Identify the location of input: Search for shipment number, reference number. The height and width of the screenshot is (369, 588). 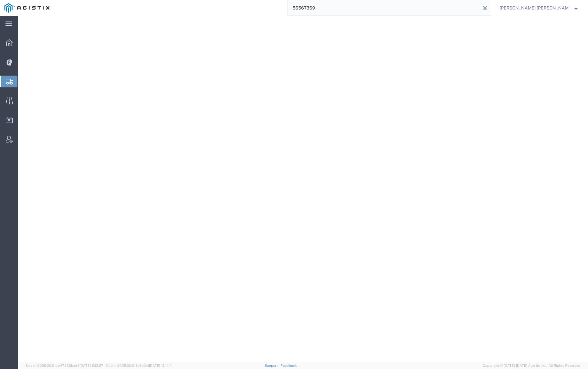
(384, 7).